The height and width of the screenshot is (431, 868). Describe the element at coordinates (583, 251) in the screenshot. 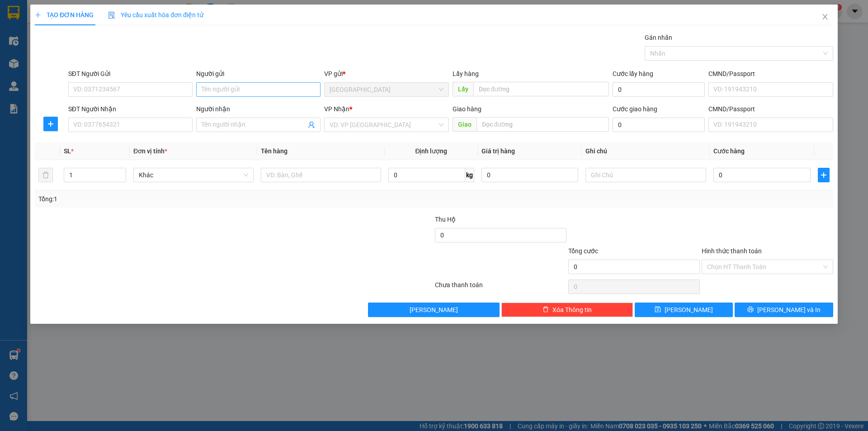

I see `span: Tổng cước` at that location.